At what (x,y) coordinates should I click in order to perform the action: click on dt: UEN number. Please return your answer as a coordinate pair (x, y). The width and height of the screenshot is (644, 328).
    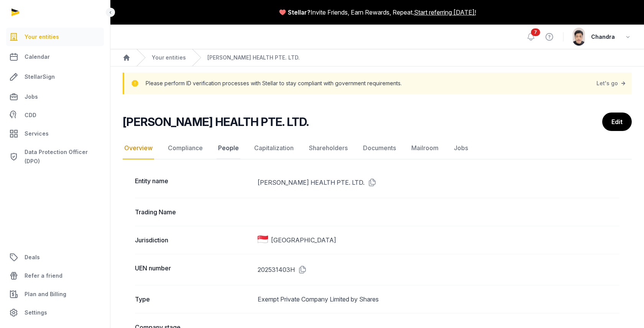
    Looking at the image, I should click on (193, 270).